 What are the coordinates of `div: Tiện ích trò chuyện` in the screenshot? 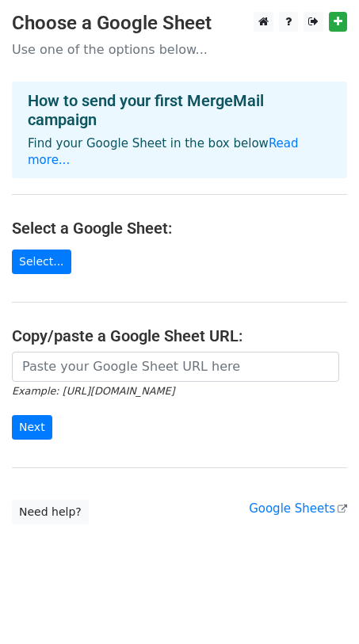 It's located at (319, 606).